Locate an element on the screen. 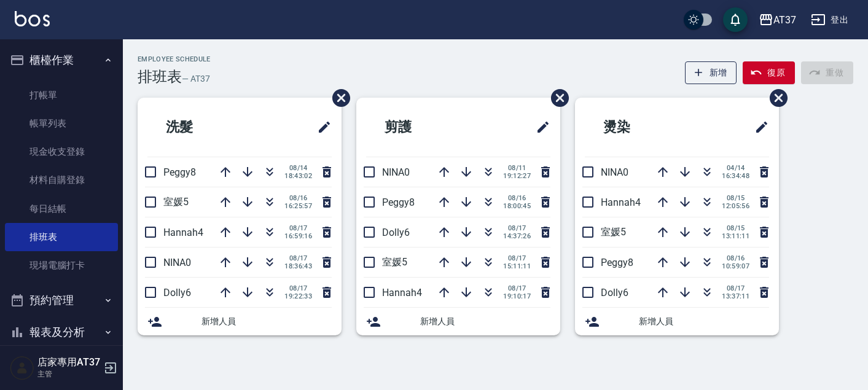 The image size is (868, 390). span: 08/14 is located at coordinates (298, 168).